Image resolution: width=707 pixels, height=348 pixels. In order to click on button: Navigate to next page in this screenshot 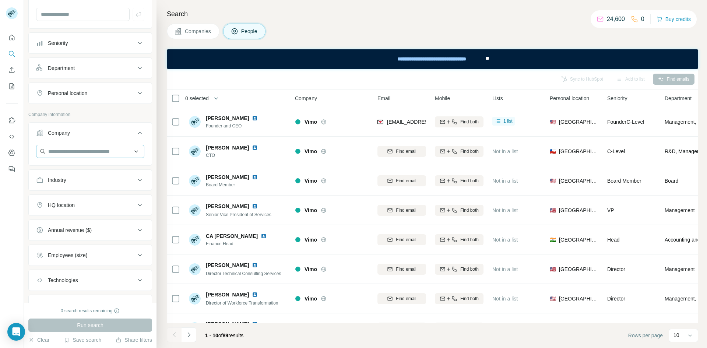, I will do `click(189, 335)`.